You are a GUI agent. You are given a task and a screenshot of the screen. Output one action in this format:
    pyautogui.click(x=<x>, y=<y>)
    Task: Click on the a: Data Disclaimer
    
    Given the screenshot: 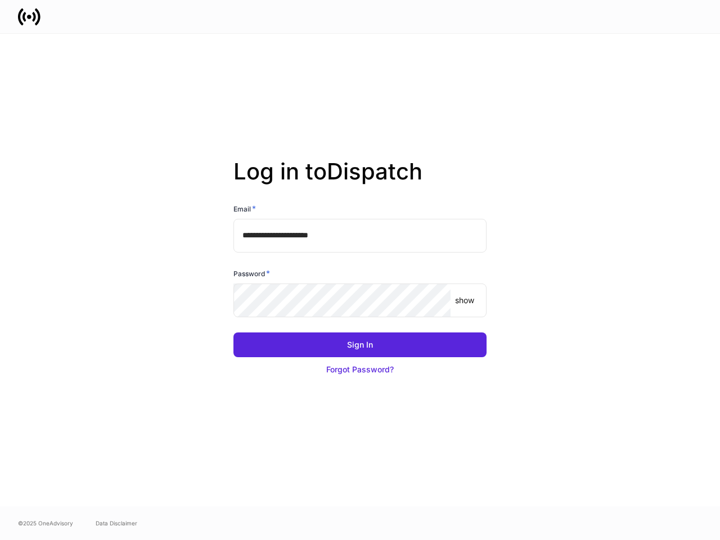 What is the action you would take?
    pyautogui.click(x=116, y=523)
    